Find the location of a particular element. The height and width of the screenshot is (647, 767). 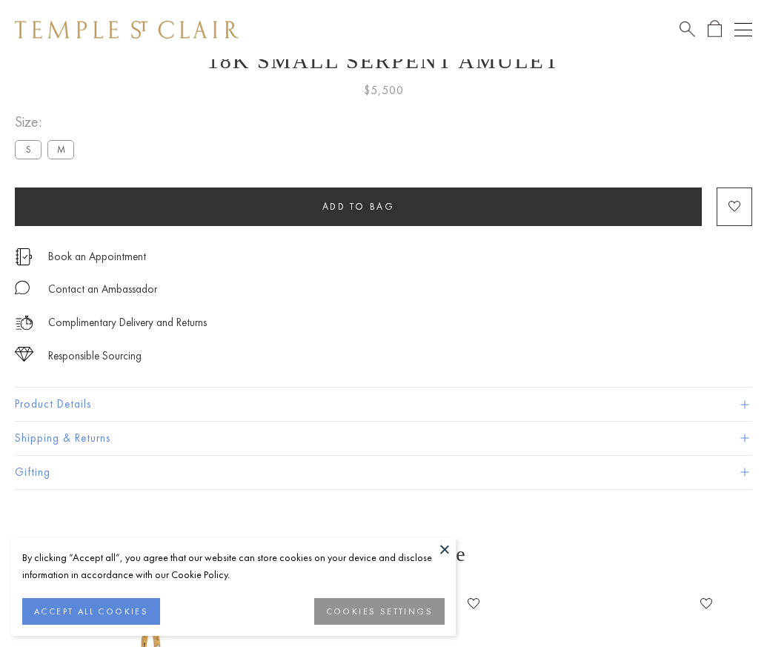

label: M is located at coordinates (61, 149).